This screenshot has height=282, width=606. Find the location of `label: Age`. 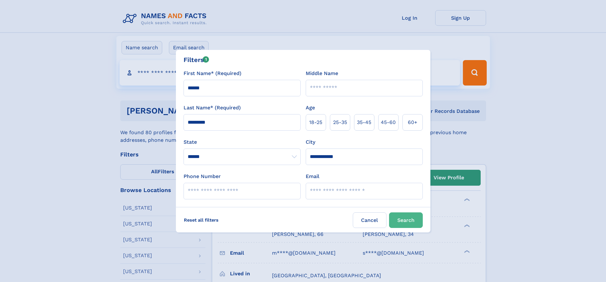

label: Age is located at coordinates (310, 108).